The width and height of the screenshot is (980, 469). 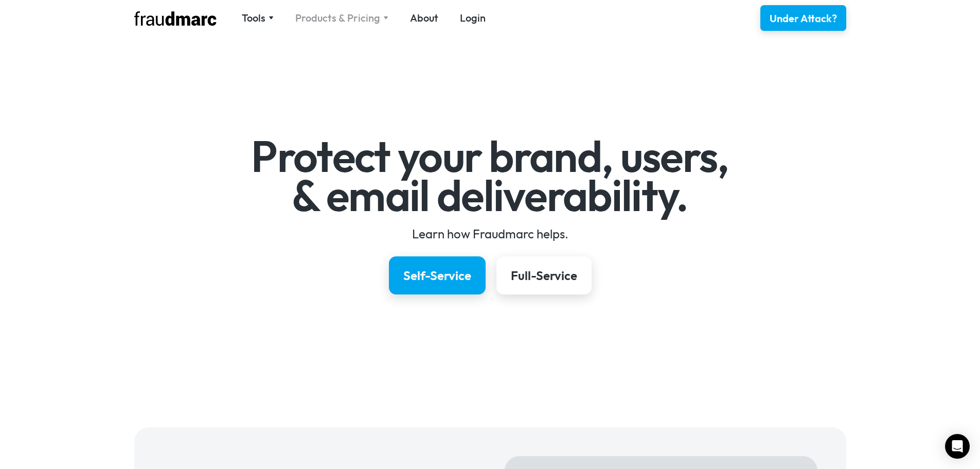 I want to click on a: Under Attack?, so click(x=803, y=18).